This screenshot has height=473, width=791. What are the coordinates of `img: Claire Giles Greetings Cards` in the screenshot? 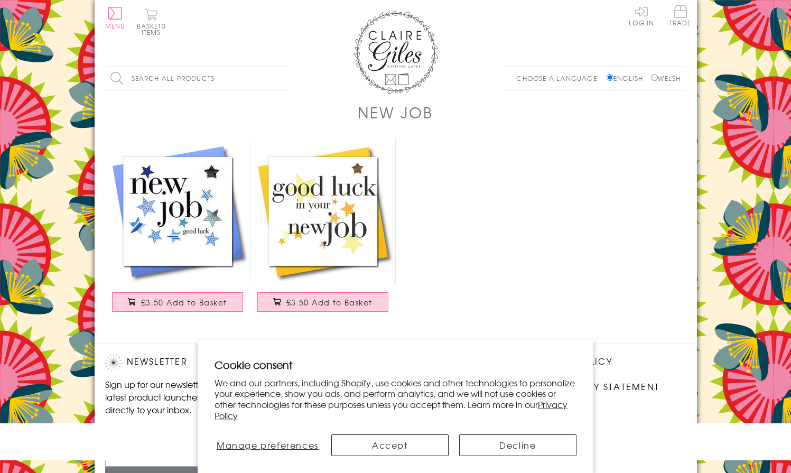 It's located at (396, 52).